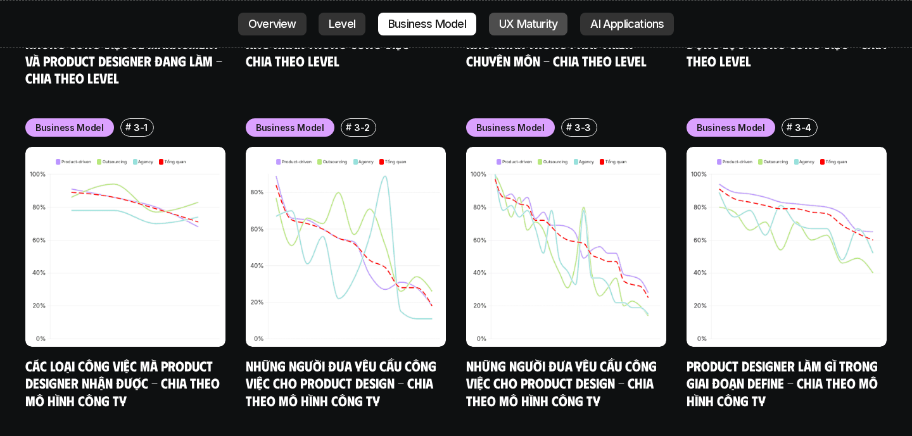  What do you see at coordinates (272, 24) in the screenshot?
I see `a: Overview` at bounding box center [272, 24].